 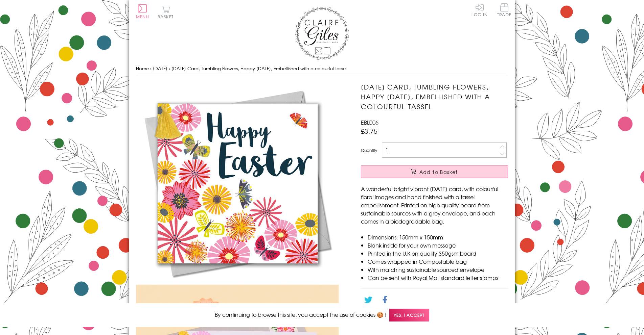 What do you see at coordinates (438, 262) in the screenshot?
I see `li: Comes wrapped in Compostable bag` at bounding box center [438, 262].